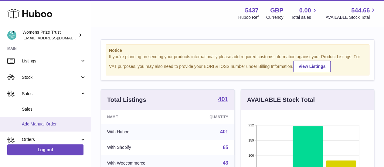 This screenshot has height=167, width=384. What do you see at coordinates (305, 10) in the screenshot?
I see `span: 0.00` at bounding box center [305, 10].